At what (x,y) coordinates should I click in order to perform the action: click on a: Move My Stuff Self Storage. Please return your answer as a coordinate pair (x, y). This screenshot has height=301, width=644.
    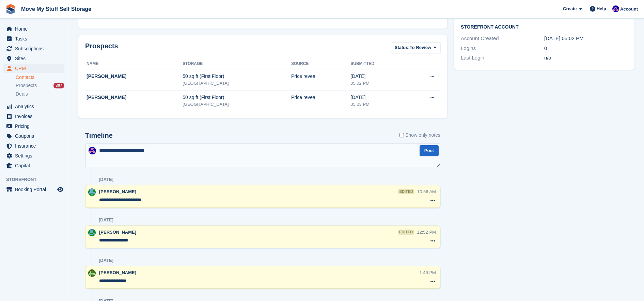
    Looking at the image, I should click on (56, 9).